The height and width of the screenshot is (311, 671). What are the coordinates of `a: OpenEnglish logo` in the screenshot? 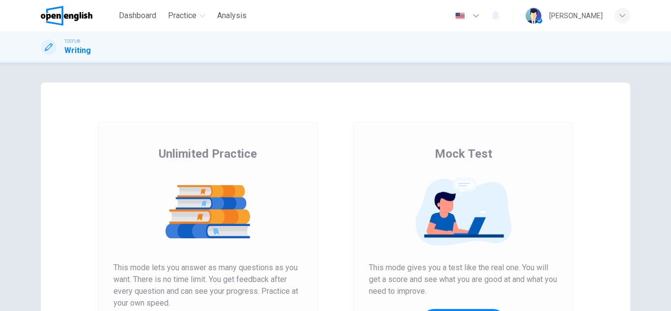 It's located at (78, 16).